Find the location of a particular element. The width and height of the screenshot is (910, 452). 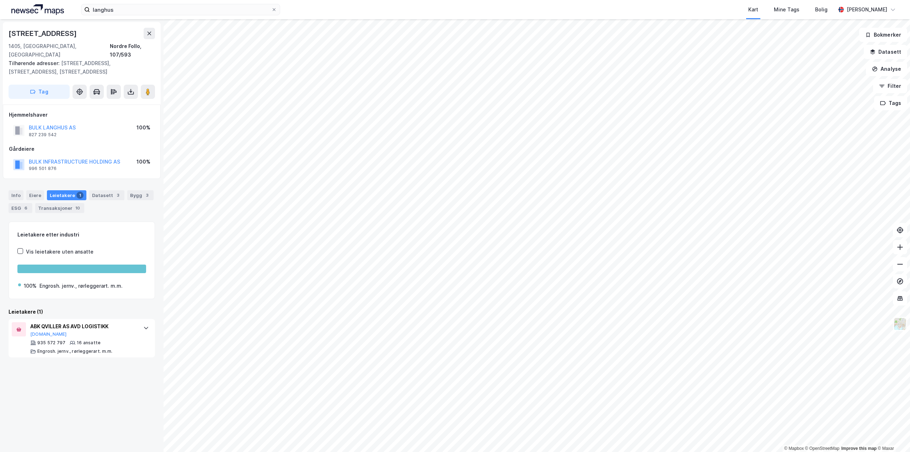

div: 827 239 542 is located at coordinates (43, 135).